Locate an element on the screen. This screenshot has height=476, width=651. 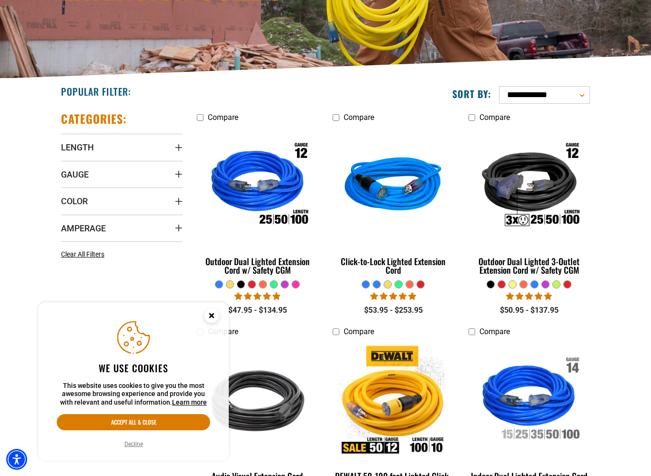
a: Outdoor Dual Lighted 3-Outlet Extension Cord w/ Safety CGM Outdoor Dual Lighted 3-Outlet Extensio... is located at coordinates (529, 203).